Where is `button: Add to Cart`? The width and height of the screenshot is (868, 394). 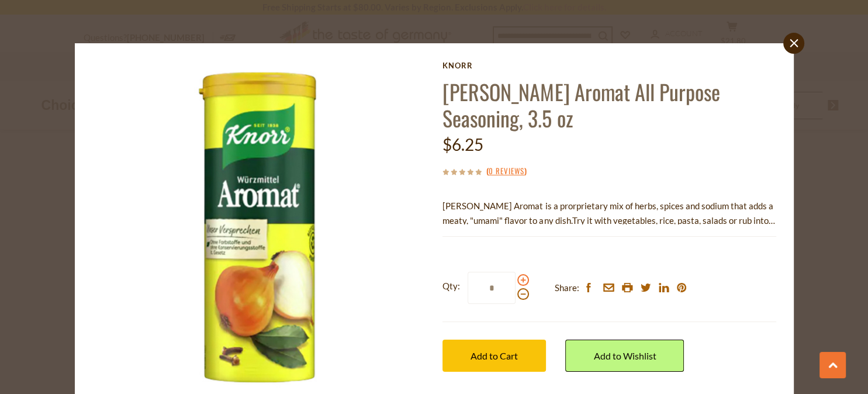
button: Add to Cart is located at coordinates (494, 355).